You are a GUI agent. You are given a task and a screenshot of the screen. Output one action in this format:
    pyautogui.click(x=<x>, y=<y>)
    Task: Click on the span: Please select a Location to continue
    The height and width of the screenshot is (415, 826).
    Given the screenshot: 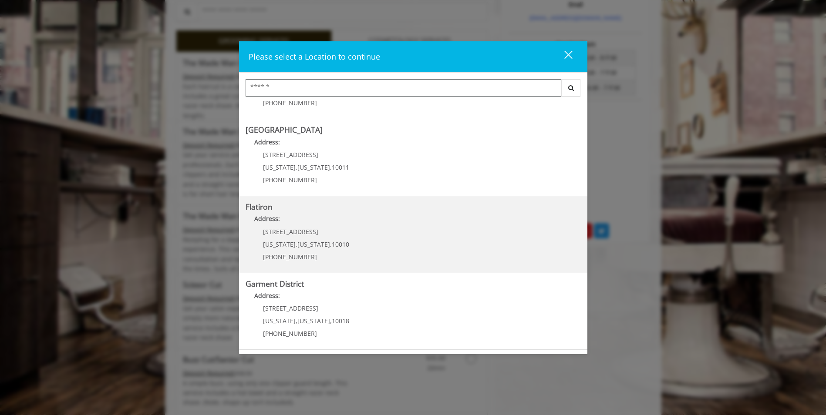 What is the action you would take?
    pyautogui.click(x=314, y=57)
    